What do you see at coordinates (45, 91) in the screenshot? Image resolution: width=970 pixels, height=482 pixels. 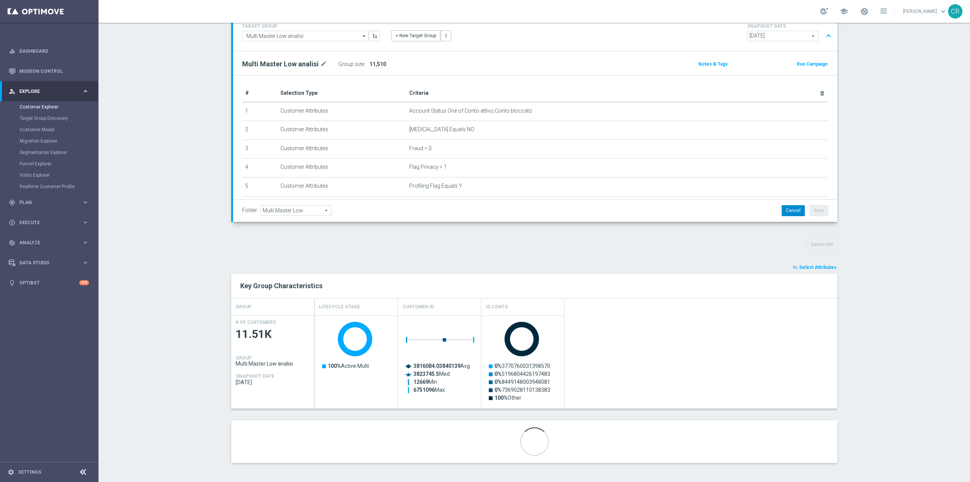 I see `div: Explore` at bounding box center [45, 91].